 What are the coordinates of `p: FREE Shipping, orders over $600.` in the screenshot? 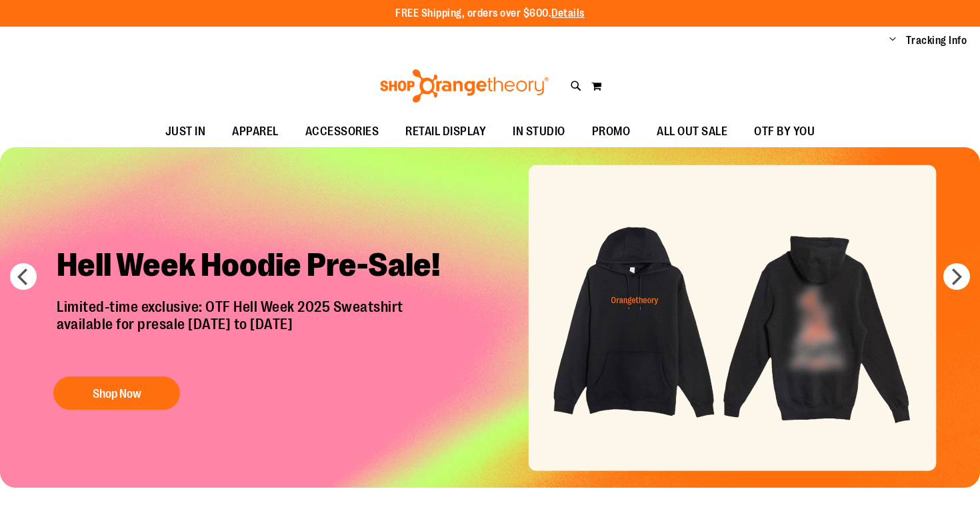 It's located at (490, 13).